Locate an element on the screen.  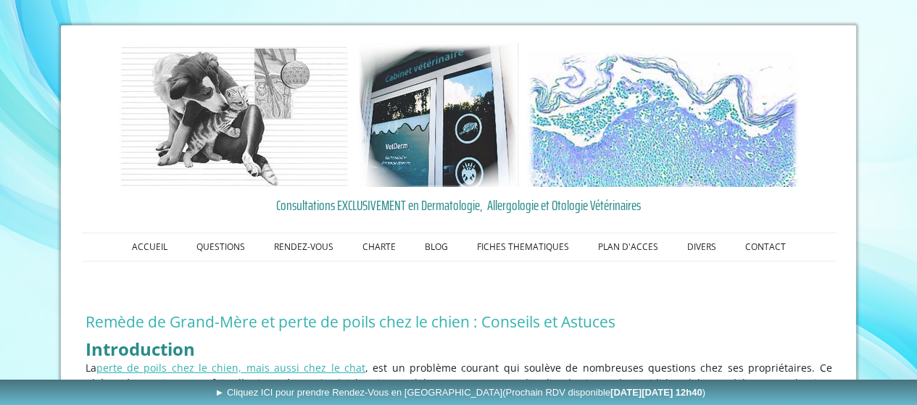
span: (Prochain RDV disponible ) is located at coordinates (604, 392).